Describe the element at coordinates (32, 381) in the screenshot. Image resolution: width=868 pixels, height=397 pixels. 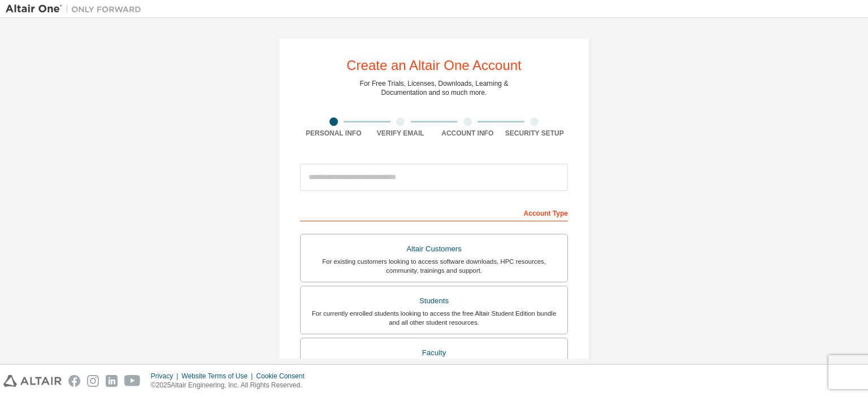
I see `img: altair_logo.svg` at that location.